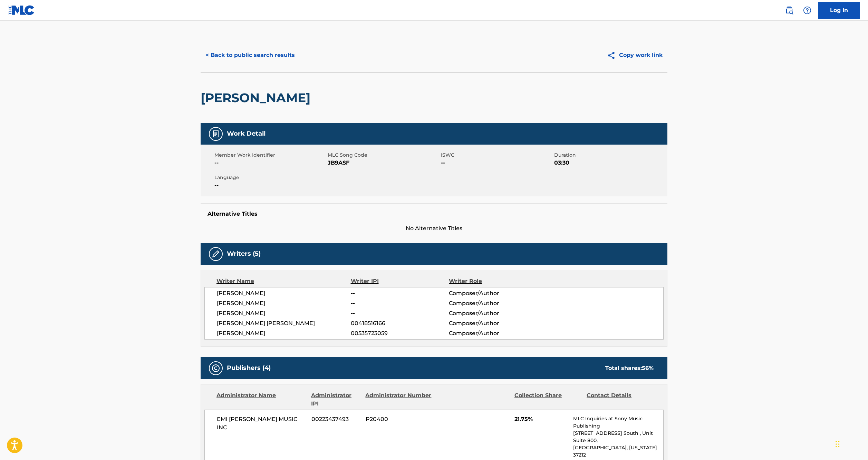  Describe the element at coordinates (250, 55) in the screenshot. I see `button: < Back to public search results` at that location.